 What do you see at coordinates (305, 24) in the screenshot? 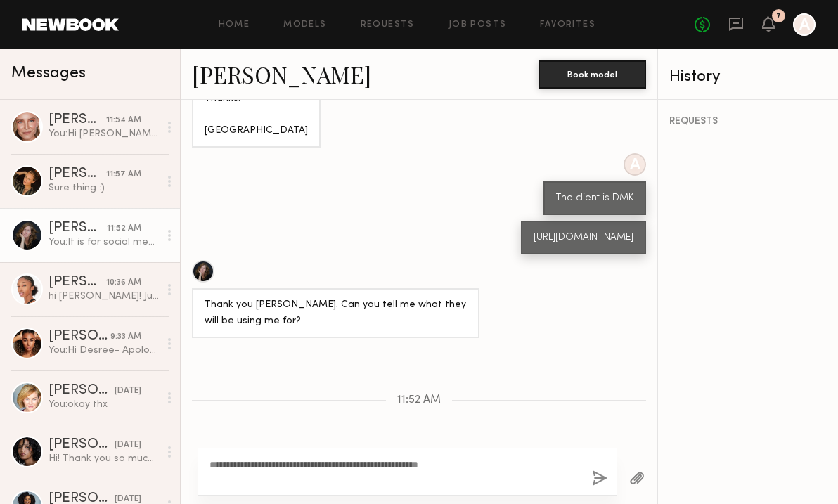
I see `a: Models` at bounding box center [305, 24].